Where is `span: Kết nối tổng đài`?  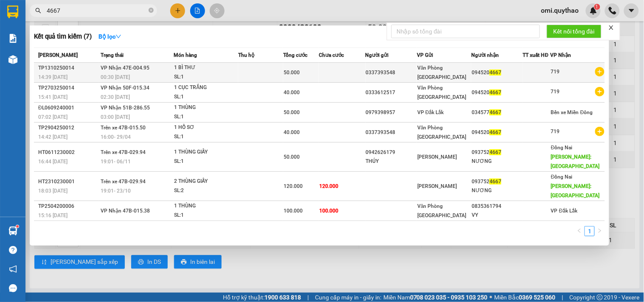
span: Kết nối tổng đài is located at coordinates (574, 31).